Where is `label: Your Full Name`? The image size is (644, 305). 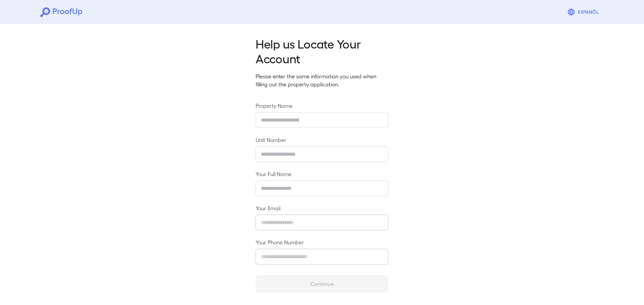 label: Your Full Name is located at coordinates (322, 174).